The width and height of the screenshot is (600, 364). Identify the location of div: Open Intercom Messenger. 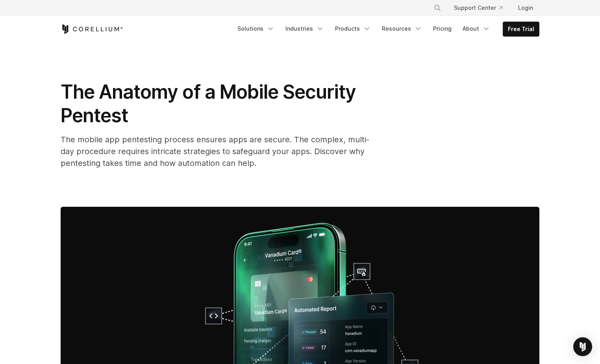
(582, 347).